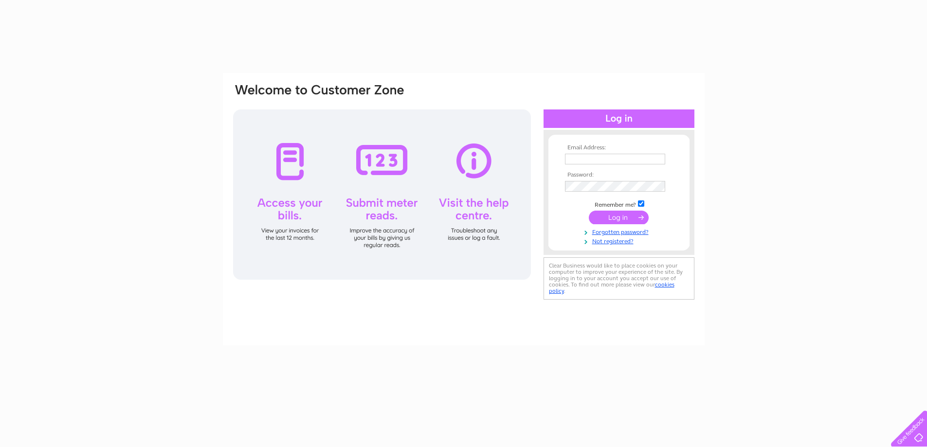  Describe the element at coordinates (619, 218) in the screenshot. I see `input: Submit` at that location.